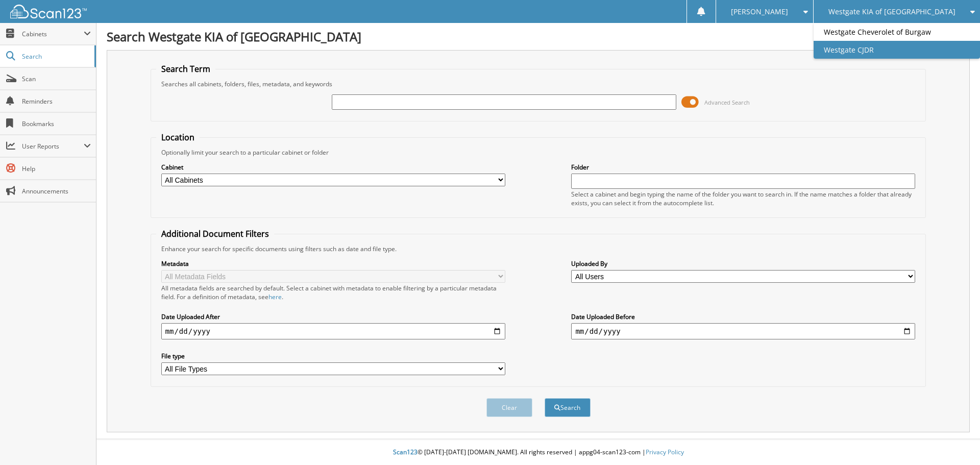 The height and width of the screenshot is (465, 980). I want to click on span: Scan, so click(56, 78).